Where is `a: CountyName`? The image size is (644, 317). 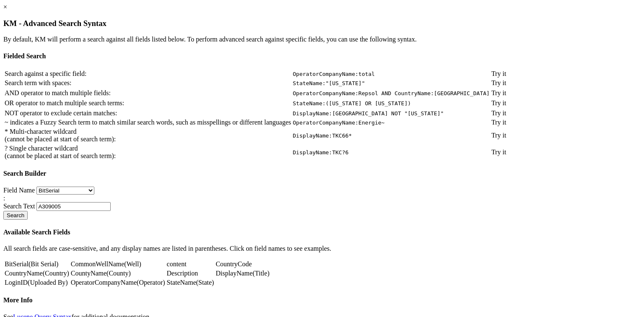
a: CountyName is located at coordinates (88, 273).